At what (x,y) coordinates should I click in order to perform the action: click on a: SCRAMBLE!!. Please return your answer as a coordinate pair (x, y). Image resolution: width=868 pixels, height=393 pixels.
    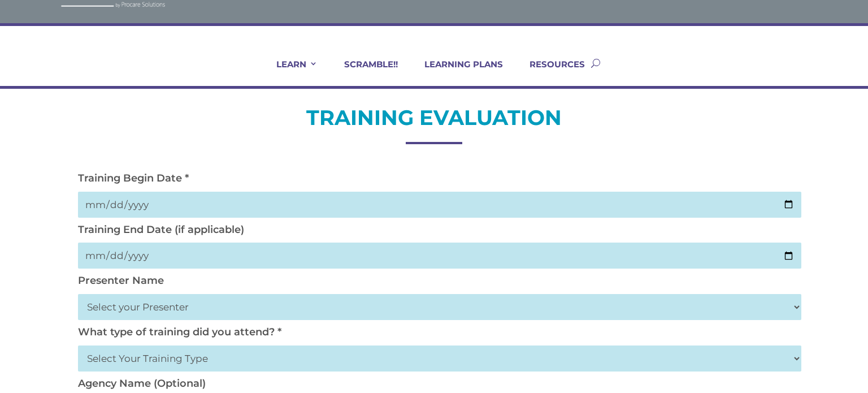
    Looking at the image, I should click on (364, 73).